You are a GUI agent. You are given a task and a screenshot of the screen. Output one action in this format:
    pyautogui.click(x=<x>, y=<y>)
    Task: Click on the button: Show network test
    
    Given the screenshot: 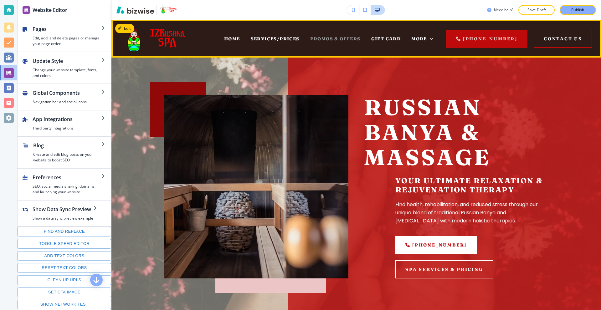 What is the action you would take?
    pyautogui.click(x=64, y=304)
    